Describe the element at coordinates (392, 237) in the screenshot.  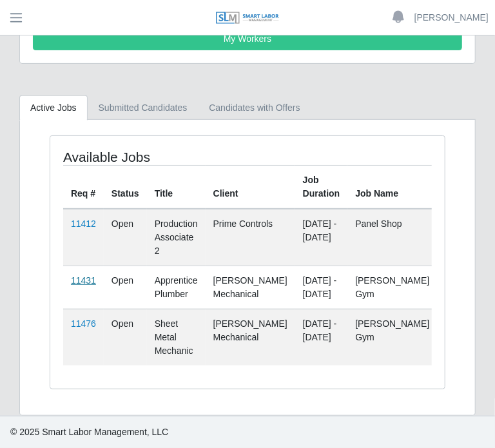
I see `td: Panel Shop` at that location.